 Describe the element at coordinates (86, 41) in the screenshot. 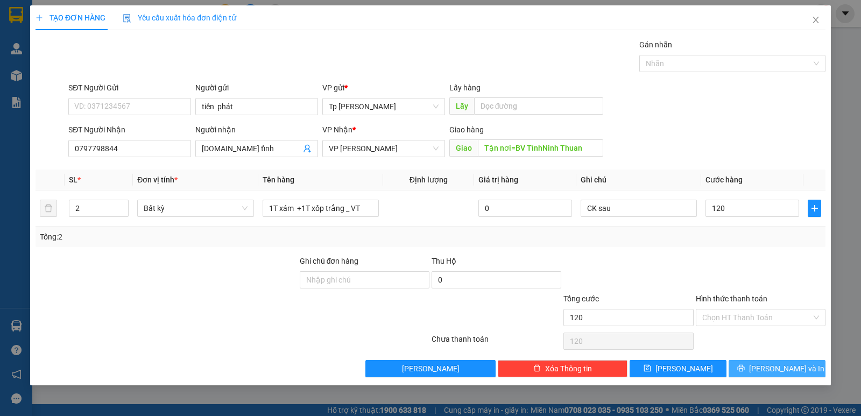

I see `b: Gửi khách hàng` at that location.